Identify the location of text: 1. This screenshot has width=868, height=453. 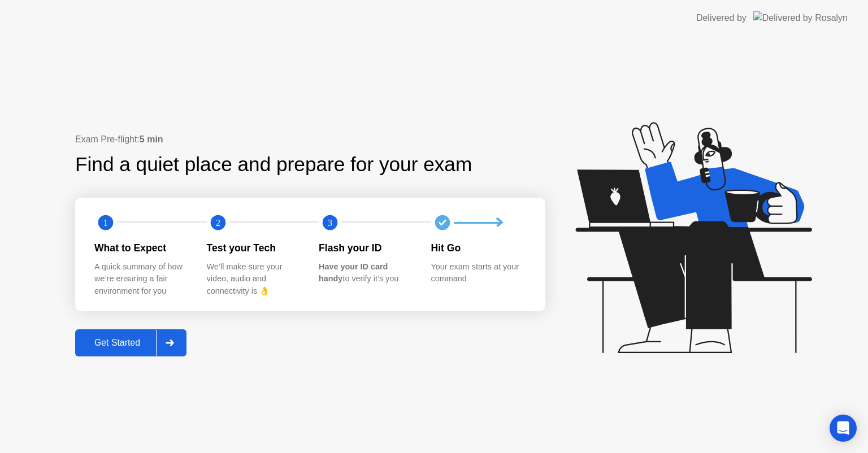
(105, 222).